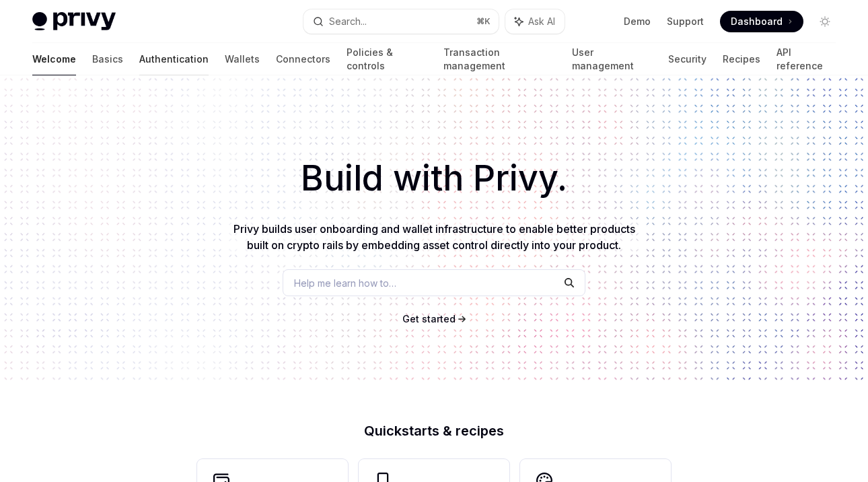  What do you see at coordinates (535, 22) in the screenshot?
I see `button: Ask AI` at bounding box center [535, 22].